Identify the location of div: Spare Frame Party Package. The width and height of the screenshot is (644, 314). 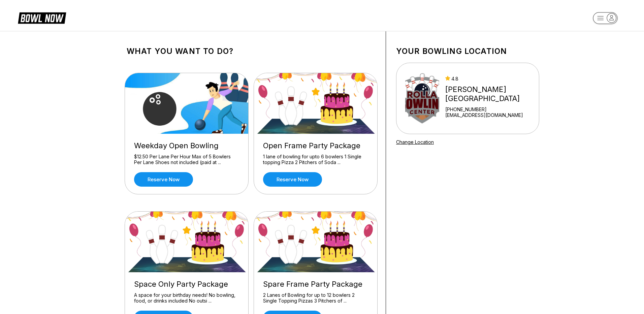
(316, 284).